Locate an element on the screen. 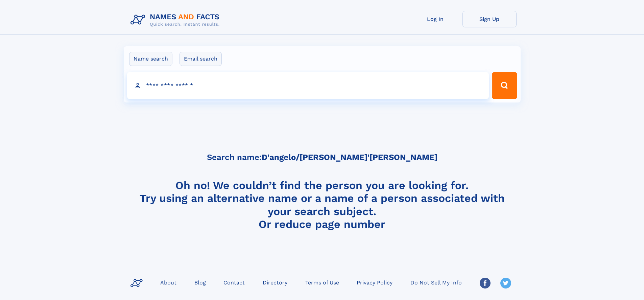 This screenshot has width=644, height=300. a: Do Not Sell My Info is located at coordinates (436, 282).